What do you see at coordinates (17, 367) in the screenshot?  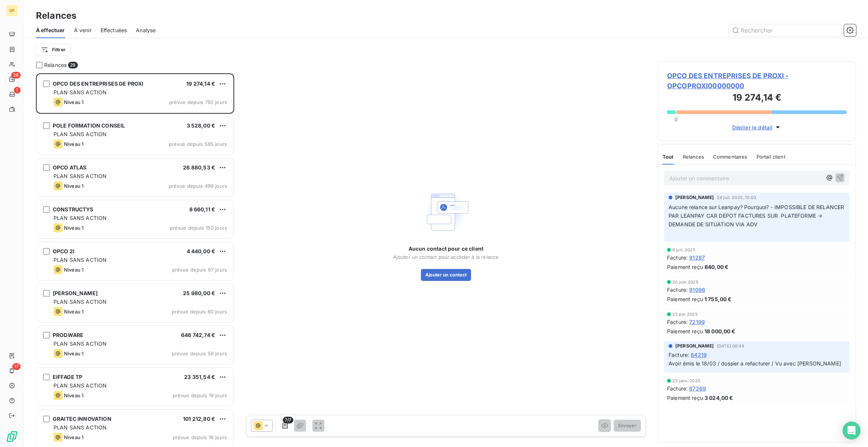 I see `span: 17` at bounding box center [17, 367].